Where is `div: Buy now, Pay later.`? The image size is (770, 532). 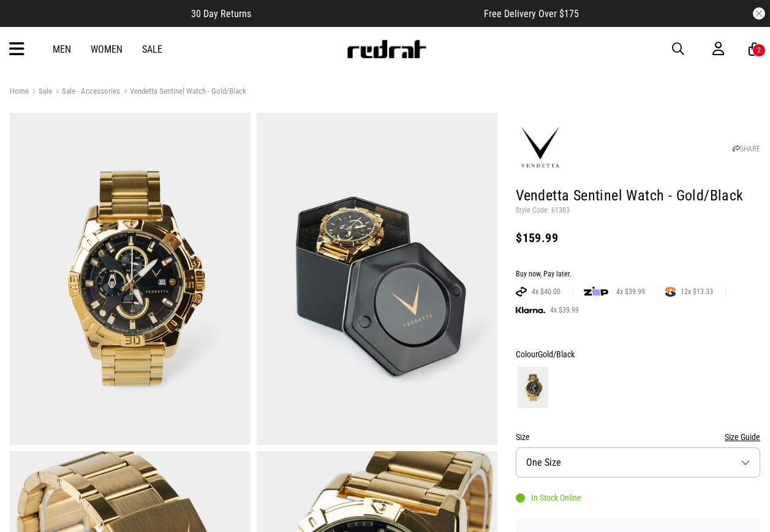 div: Buy now, Pay later. is located at coordinates (638, 275).